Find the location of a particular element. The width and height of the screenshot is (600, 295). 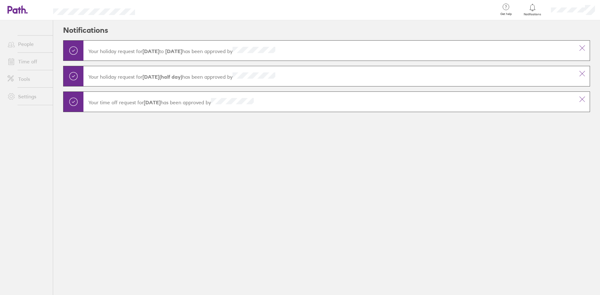

a: Time off is located at coordinates (27, 62).